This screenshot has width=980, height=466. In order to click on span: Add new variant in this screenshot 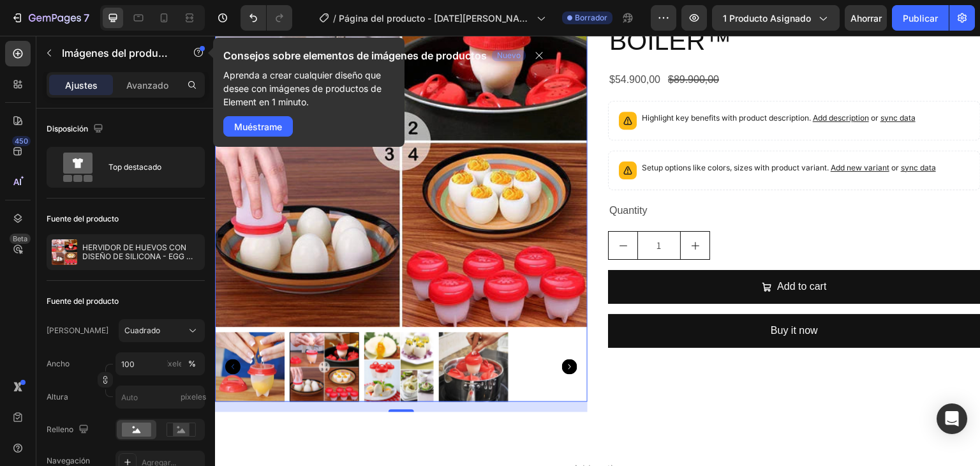, I will do `click(645, 132)`.